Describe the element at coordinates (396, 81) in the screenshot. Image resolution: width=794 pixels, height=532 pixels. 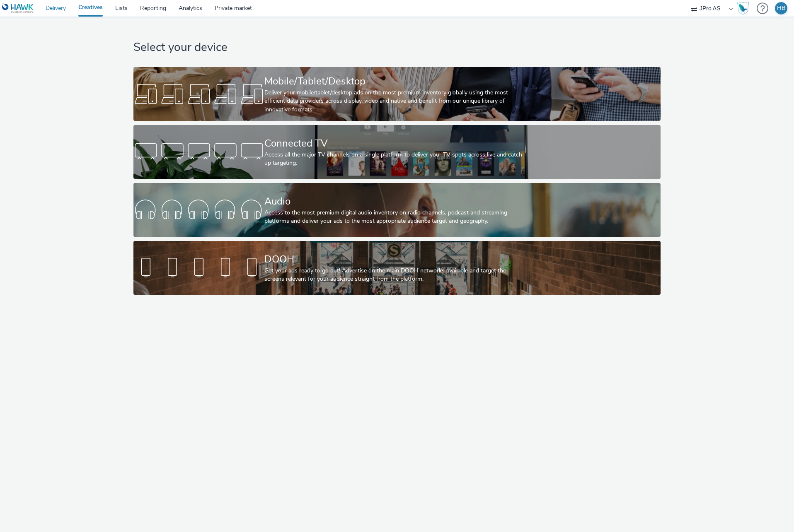
I see `div: Mobile/Tablet/Desktop` at that location.